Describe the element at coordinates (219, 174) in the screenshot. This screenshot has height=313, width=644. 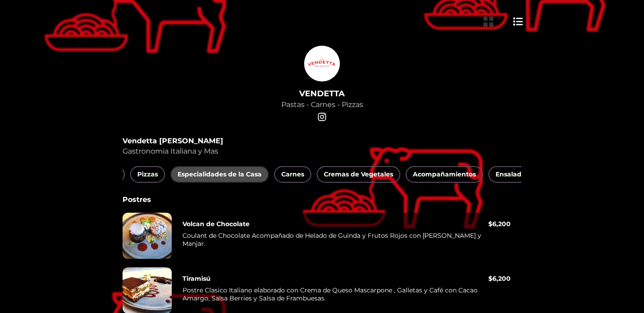
I see `button: Especialidades de la Casa` at that location.